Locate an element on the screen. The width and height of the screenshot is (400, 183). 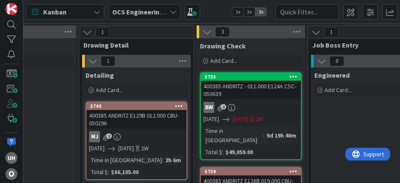
span: Engineered is located at coordinates (332, 75).